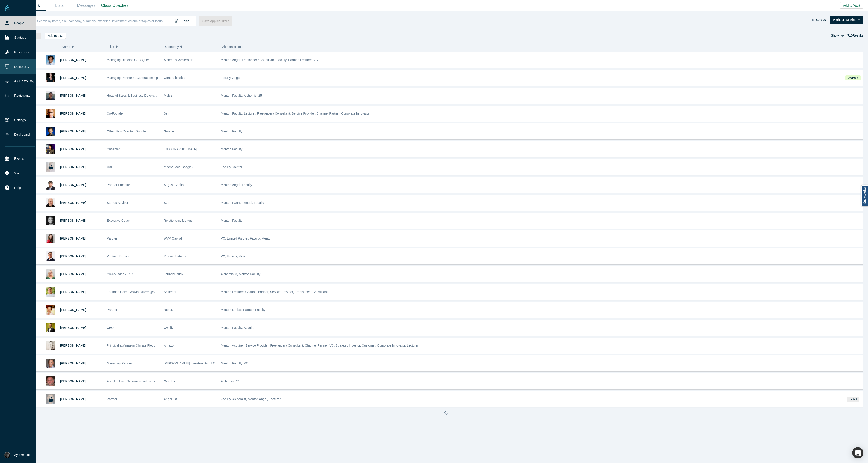 This screenshot has height=463, width=868. What do you see at coordinates (168, 96) in the screenshot?
I see `span: Mobiz` at bounding box center [168, 96].